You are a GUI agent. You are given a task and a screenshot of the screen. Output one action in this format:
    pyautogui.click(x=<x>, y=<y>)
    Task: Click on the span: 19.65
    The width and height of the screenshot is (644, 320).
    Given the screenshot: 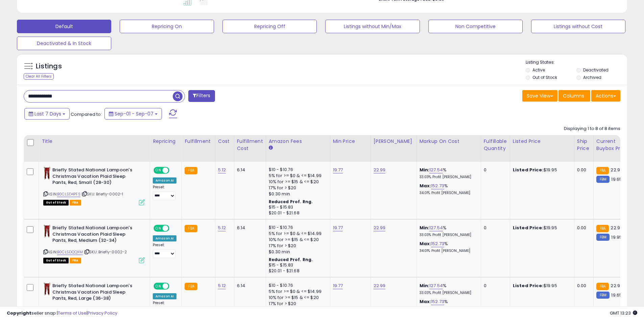 What is the action you would take?
    pyautogui.click(x=617, y=179)
    